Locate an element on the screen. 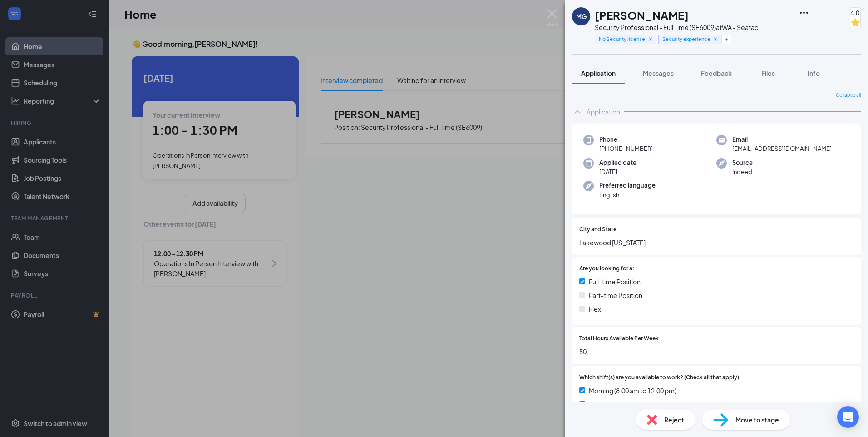 This screenshot has height=437, width=868. button: Plus is located at coordinates (727, 39).